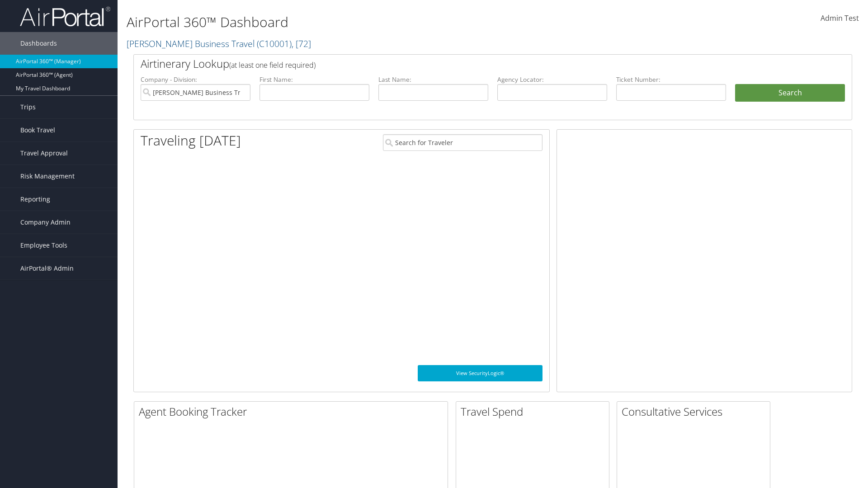  I want to click on h2: Travel Spend, so click(534, 411).